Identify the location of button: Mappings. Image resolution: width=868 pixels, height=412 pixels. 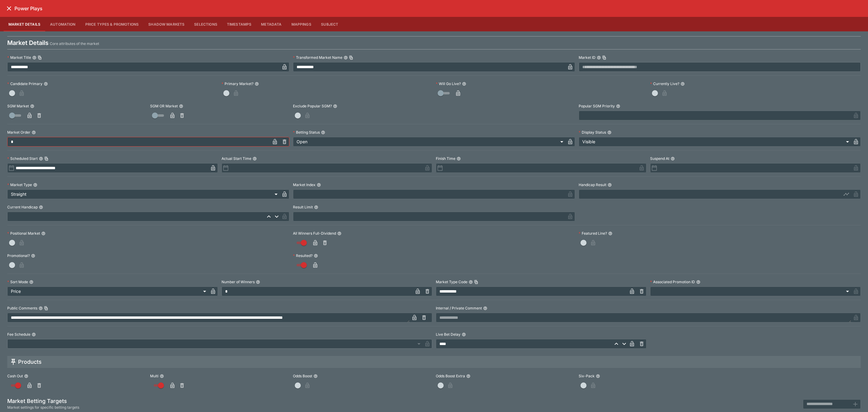
(301, 24).